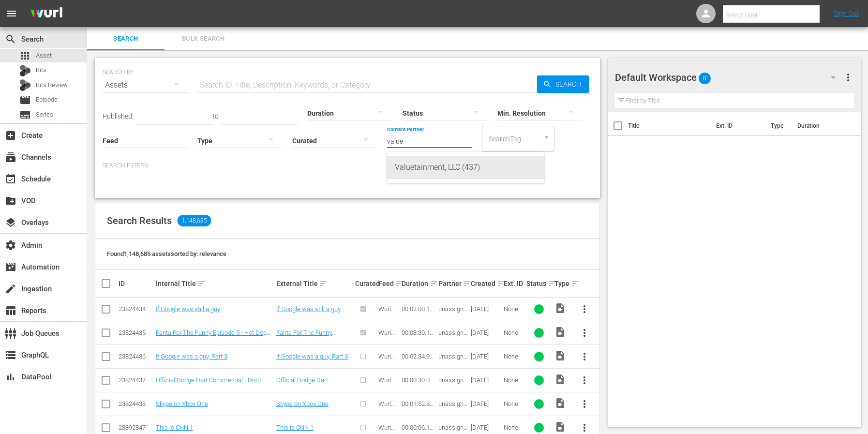 The image size is (868, 434). What do you see at coordinates (302, 403) in the screenshot?
I see `a: Skype on Xbox One` at bounding box center [302, 403].